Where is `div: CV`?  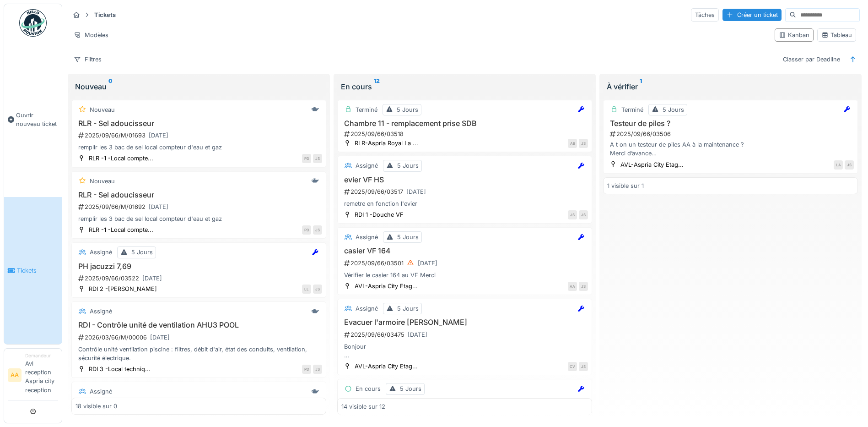
div: CV is located at coordinates (572, 367).